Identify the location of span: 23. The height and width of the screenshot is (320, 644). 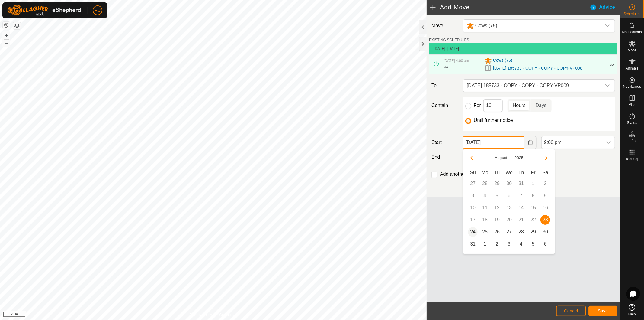
(546, 220).